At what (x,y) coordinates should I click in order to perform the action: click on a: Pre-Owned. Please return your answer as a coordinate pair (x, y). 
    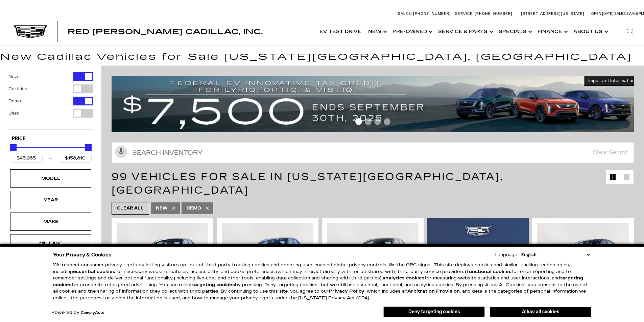
    Looking at the image, I should click on (412, 32).